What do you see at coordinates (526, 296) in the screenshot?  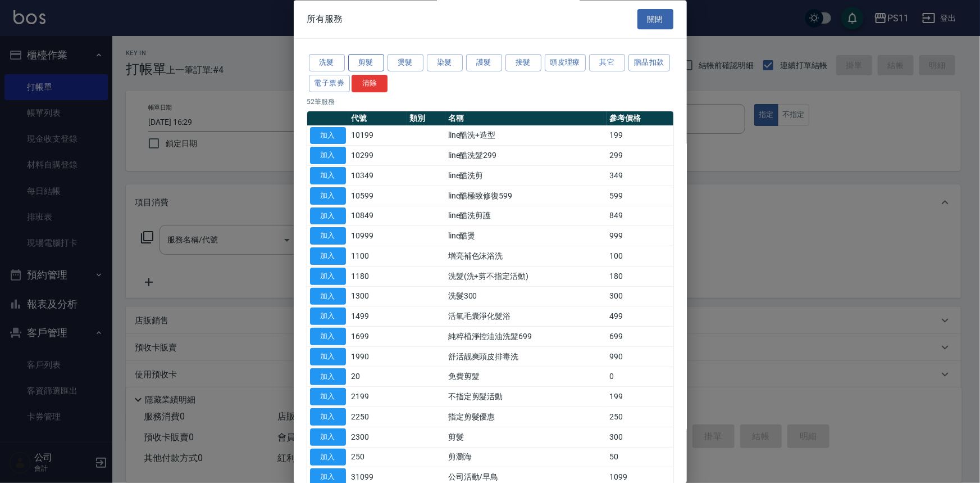 I see `td: 洗髮300` at bounding box center [526, 296].